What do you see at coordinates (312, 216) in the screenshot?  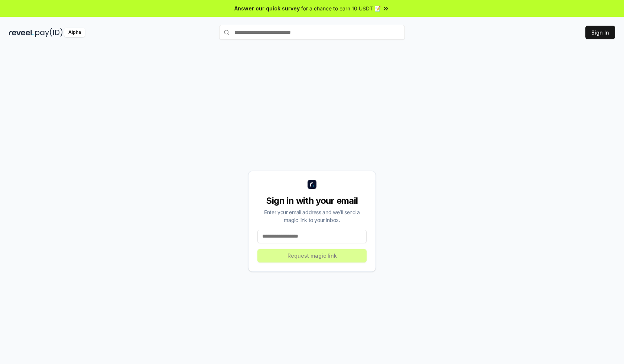 I see `div: Enter your email address and we’ll send a magic link to your inbox.` at bounding box center [312, 216].